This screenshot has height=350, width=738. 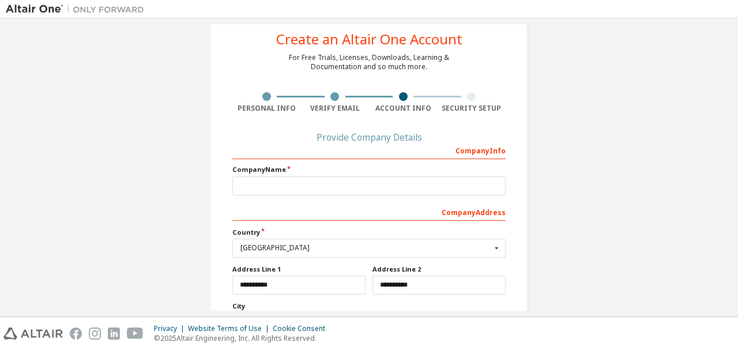 What do you see at coordinates (369, 62) in the screenshot?
I see `div: For Free Trials, Licenses, Downloads, Learning & Documentation and so much more.` at bounding box center [369, 62].